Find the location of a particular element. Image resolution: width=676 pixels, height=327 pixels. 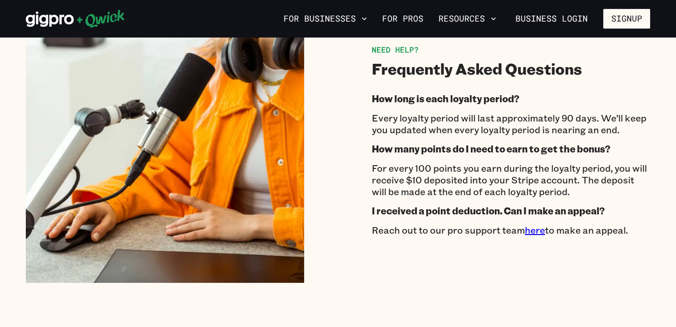

p: Every loyalty period will last approximately 90 days. We’ll keep you updated when every loyalty p... is located at coordinates (511, 124).